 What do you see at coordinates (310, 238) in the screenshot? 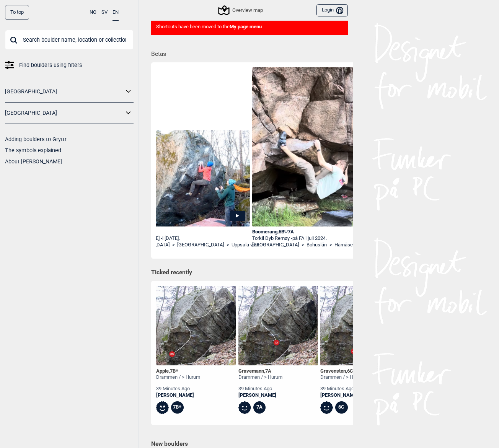
I see `span: på FA i juli 2024.` at bounding box center [310, 238].